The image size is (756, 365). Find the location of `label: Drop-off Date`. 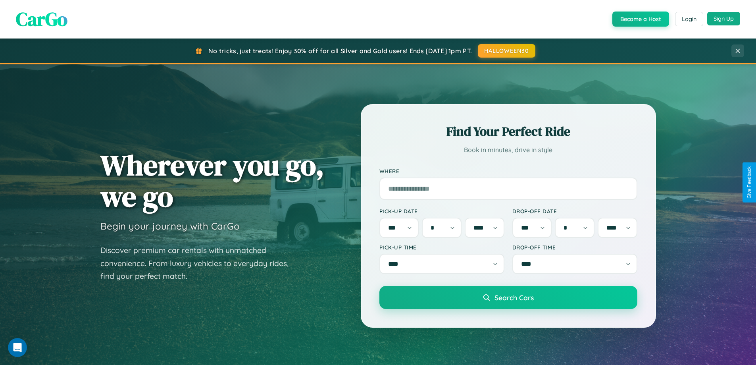

label: Drop-off Date is located at coordinates (575, 211).